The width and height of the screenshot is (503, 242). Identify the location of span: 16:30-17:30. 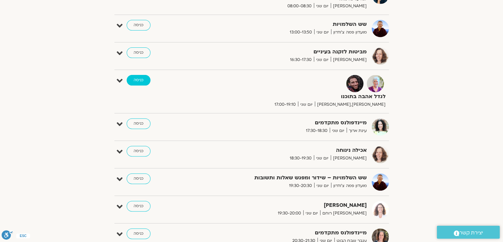
(301, 60).